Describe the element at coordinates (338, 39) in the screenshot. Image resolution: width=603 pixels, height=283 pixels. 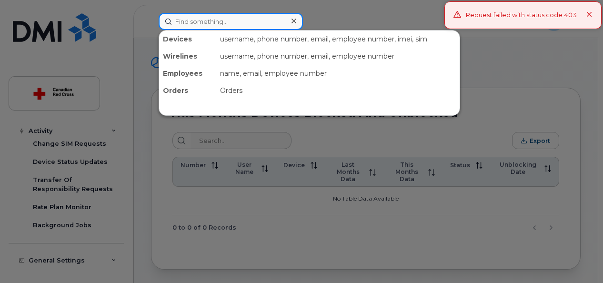
I see `div: username, phone number, email, employee number, imei, sim` at that location.